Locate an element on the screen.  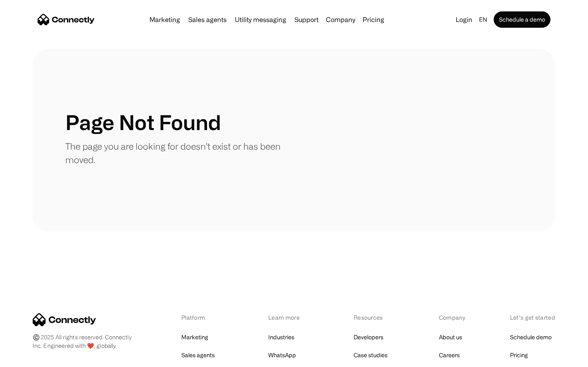
p: The page you are looking for doesn't exist or has been moved. is located at coordinates (180, 153).